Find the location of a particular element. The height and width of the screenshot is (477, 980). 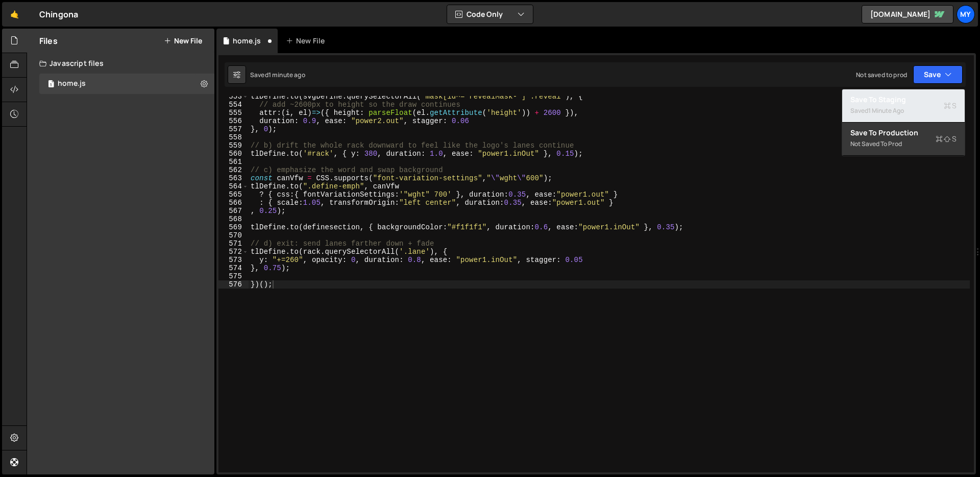

div: Javascript files is located at coordinates (121, 63).